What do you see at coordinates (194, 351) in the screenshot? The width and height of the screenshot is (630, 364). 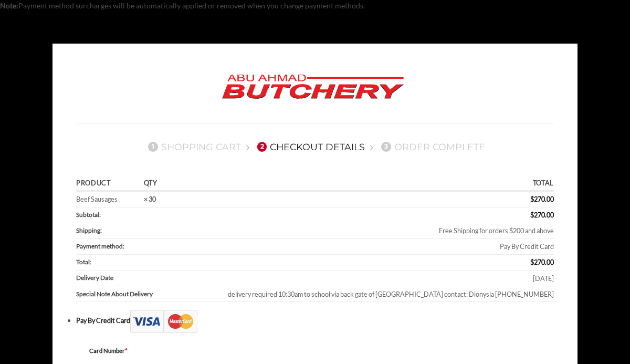 I see `label: Card Number` at bounding box center [194, 351].